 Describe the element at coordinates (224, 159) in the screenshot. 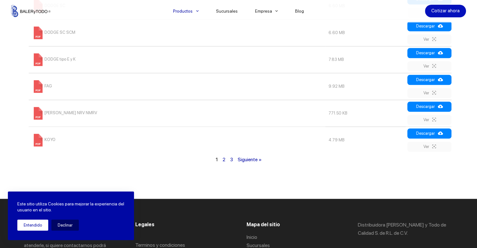

I see `a: 2` at that location.